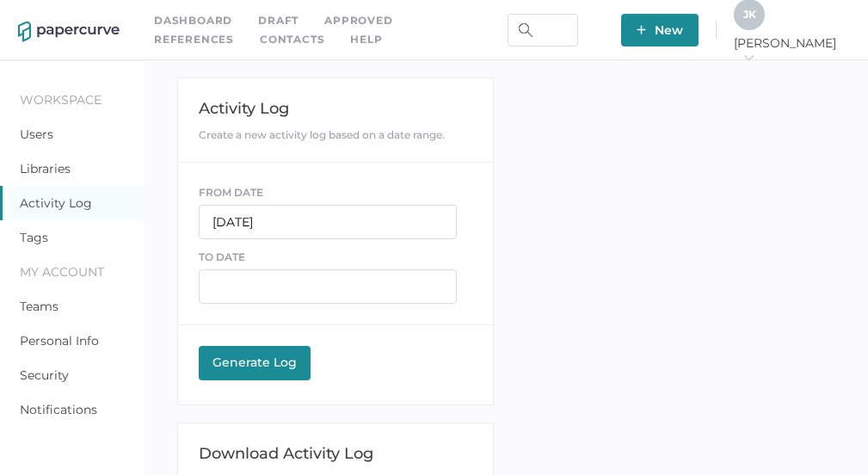 This screenshot has height=475, width=868. What do you see at coordinates (543, 30) in the screenshot?
I see `input: Search Workspace` at bounding box center [543, 30].